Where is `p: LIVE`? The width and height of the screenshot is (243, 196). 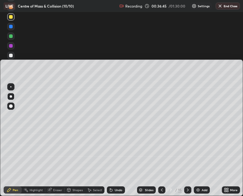 p: LIVE is located at coordinates (9, 6).